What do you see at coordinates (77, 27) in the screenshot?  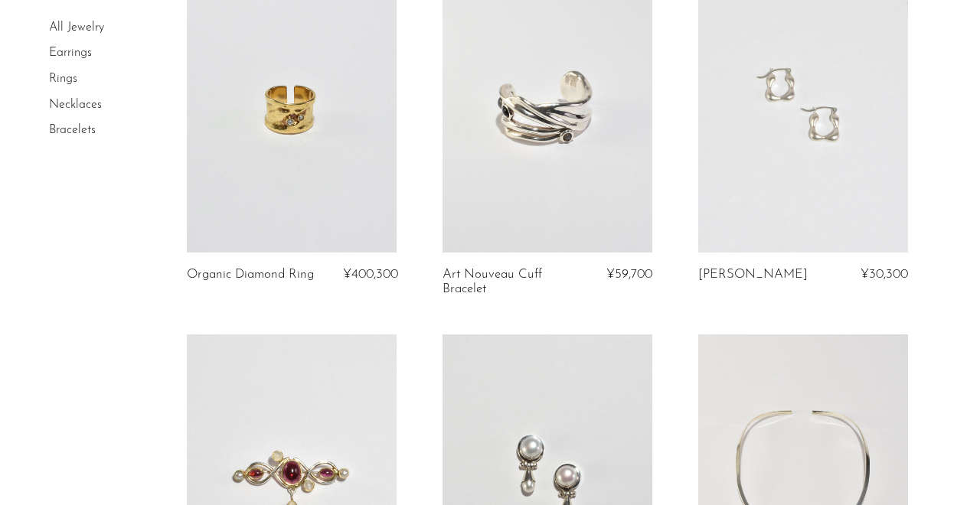 I see `a: All Jewelry` at bounding box center [77, 27].